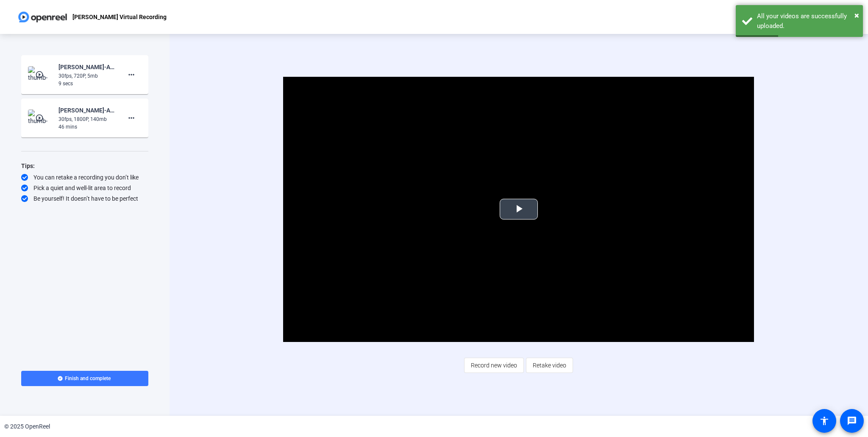 This screenshot has width=868, height=437. I want to click on div: All your videos are successfully uploaded., so click(807, 21).